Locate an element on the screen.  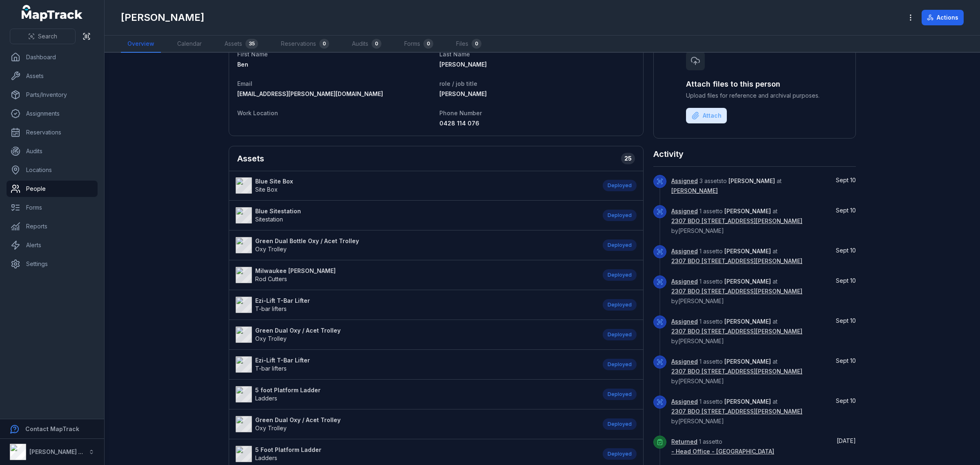
a: Calendar is located at coordinates (189, 44).